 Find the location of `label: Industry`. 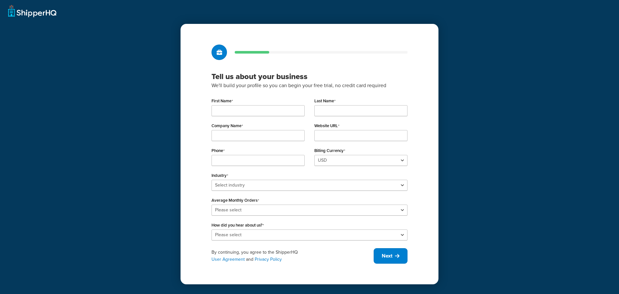

label: Industry is located at coordinates (220, 176).